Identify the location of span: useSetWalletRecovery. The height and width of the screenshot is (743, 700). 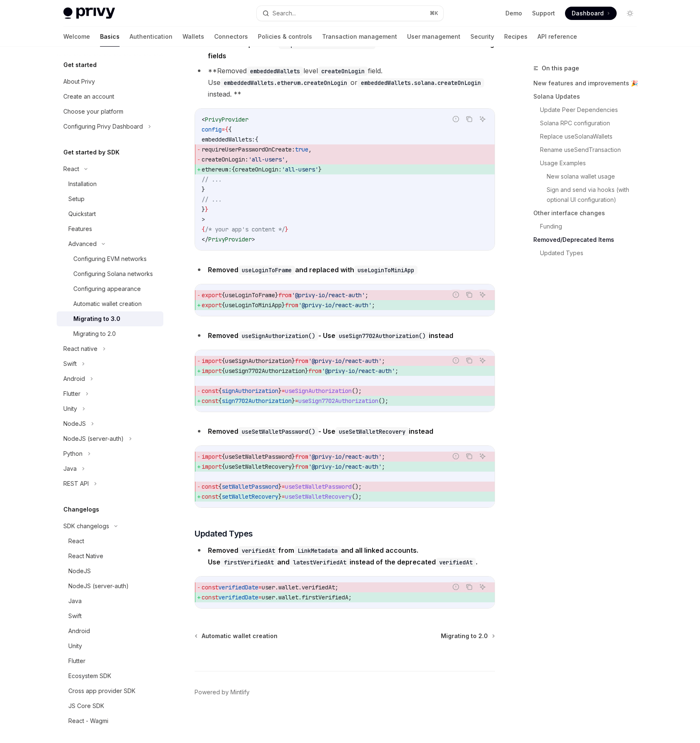
(318, 496).